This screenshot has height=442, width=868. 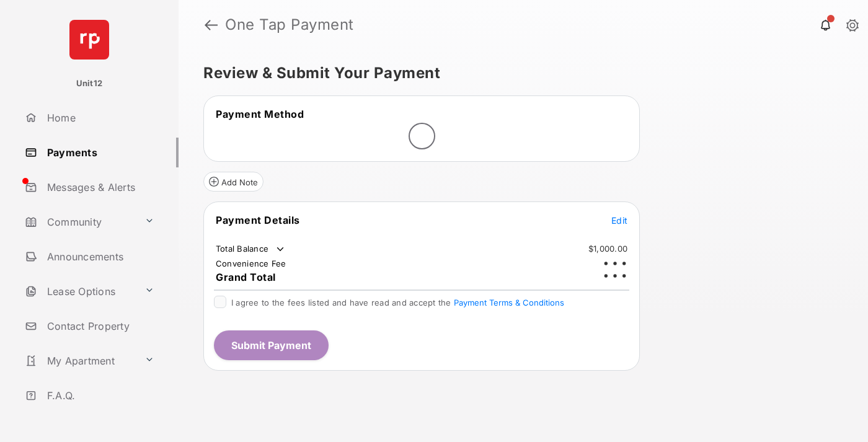 I want to click on a: Lease Options, so click(x=79, y=291).